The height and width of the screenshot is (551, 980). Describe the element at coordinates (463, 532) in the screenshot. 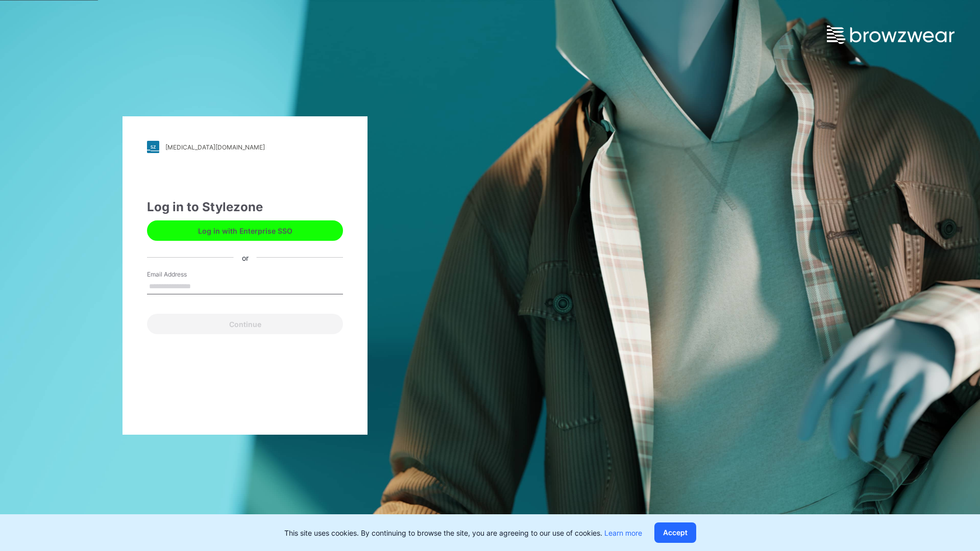

I see `p: This site uses cookies. By continuing to browse the site, you are agreeing to our use of cookies.` at that location.